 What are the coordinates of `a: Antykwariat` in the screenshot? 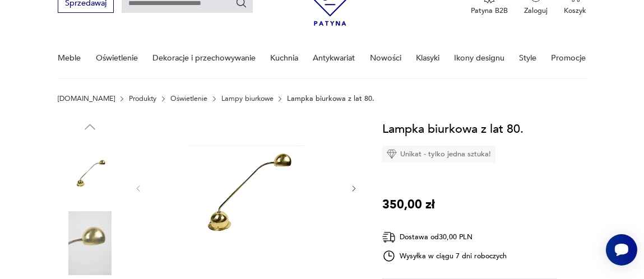 It's located at (334, 57).